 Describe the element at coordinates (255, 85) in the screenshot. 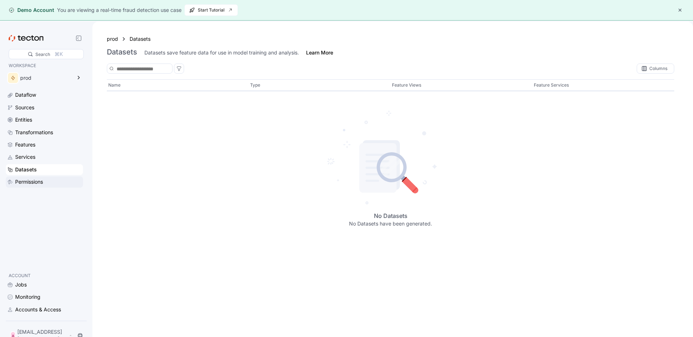

I see `p: Type` at that location.